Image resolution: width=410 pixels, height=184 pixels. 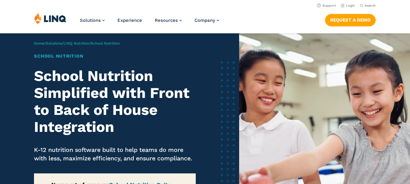 What do you see at coordinates (115, 56) in the screenshot?
I see `h1: School Nutrition` at bounding box center [115, 56].